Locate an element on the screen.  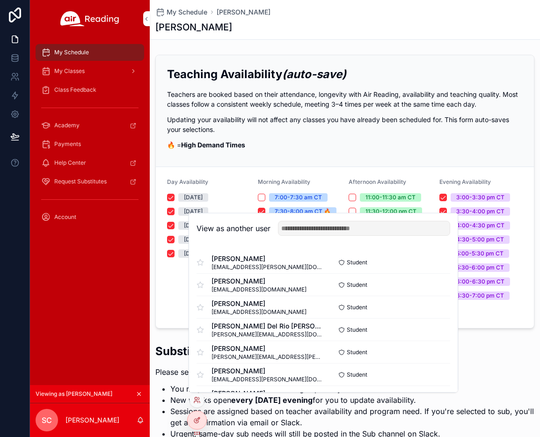
span: Payments is located at coordinates (67, 144).